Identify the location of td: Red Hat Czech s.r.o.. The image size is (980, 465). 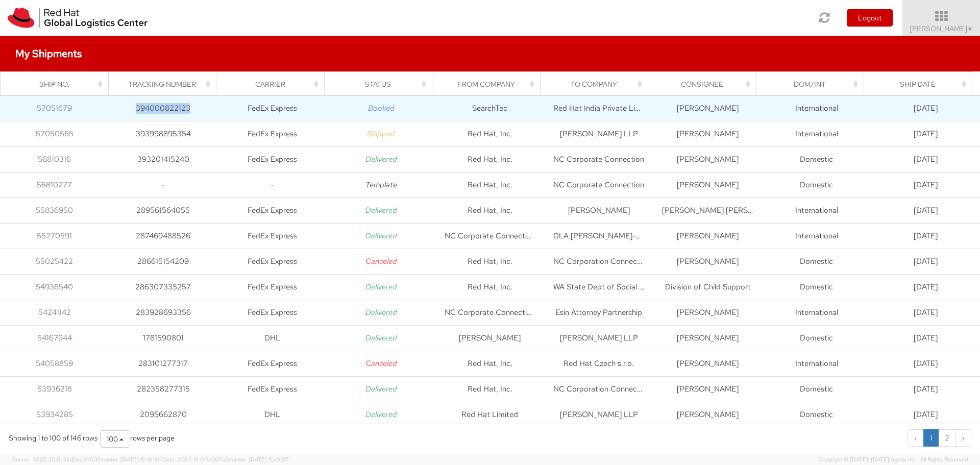
(599, 364).